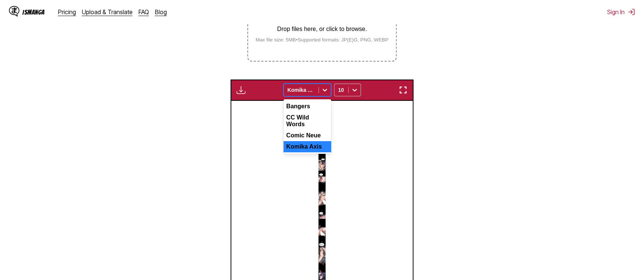 This screenshot has height=280, width=644. What do you see at coordinates (241, 90) in the screenshot?
I see `img: Download translated images` at bounding box center [241, 90].